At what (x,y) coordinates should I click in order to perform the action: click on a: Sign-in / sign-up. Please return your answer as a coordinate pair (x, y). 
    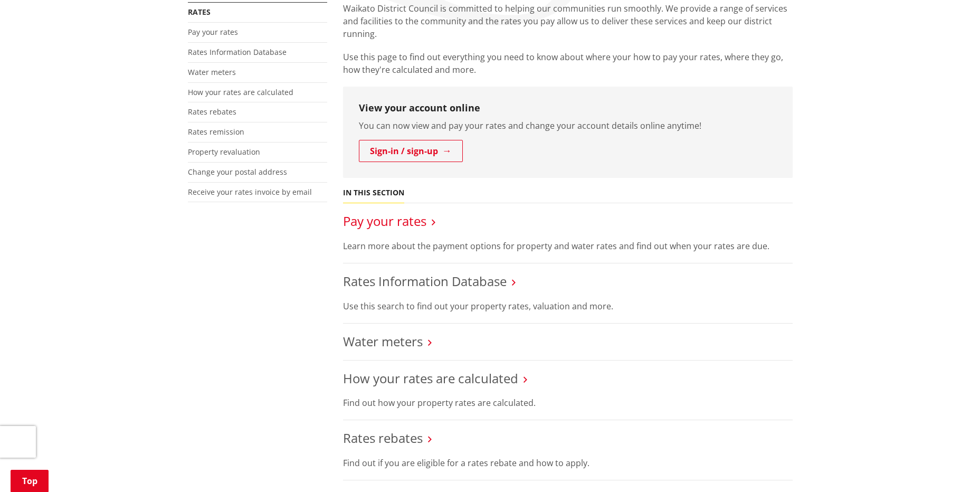
    Looking at the image, I should click on (411, 151).